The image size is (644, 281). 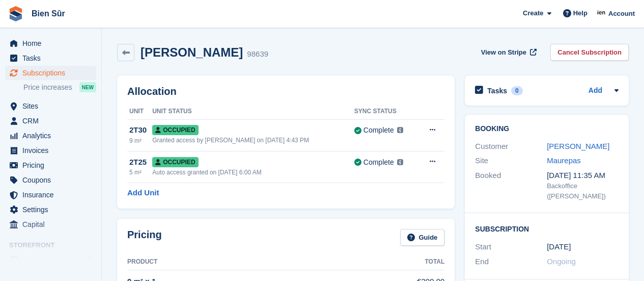 I want to click on a: View on Stripe, so click(x=508, y=52).